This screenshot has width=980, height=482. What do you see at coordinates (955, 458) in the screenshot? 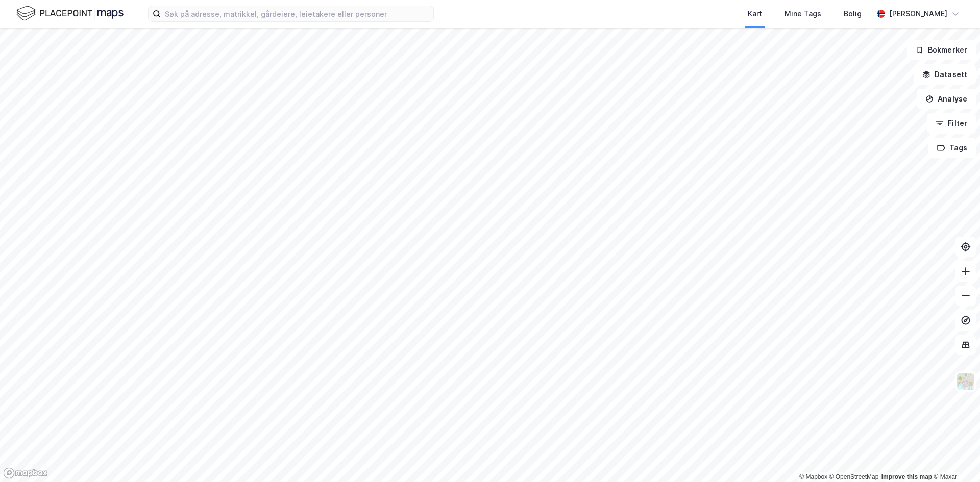
I see `div: Kontrollprogram for chat` at bounding box center [955, 458].